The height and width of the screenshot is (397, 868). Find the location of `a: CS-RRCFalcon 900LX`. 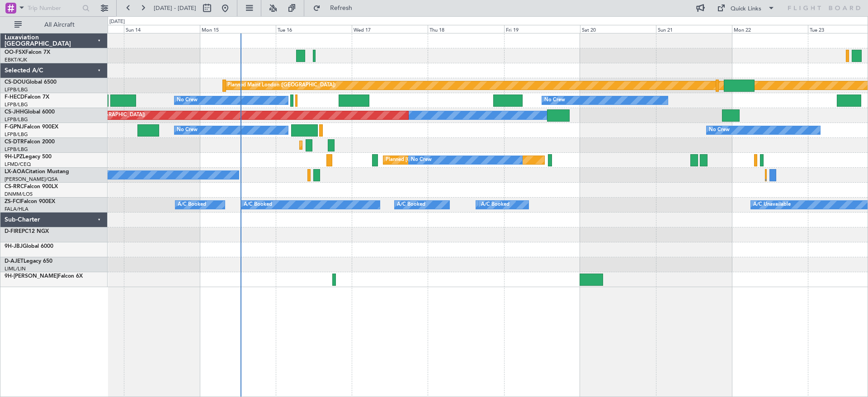

a: CS-RRCFalcon 900LX is located at coordinates (31, 187).